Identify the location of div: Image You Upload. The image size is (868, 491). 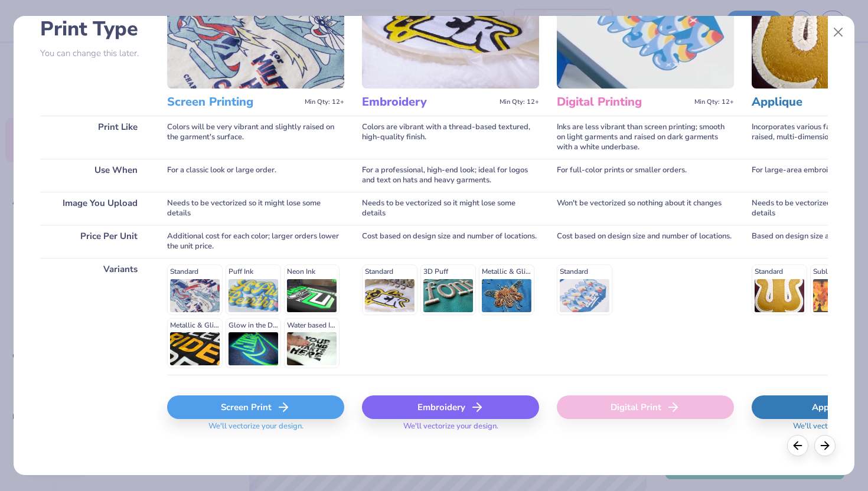
(95, 208).